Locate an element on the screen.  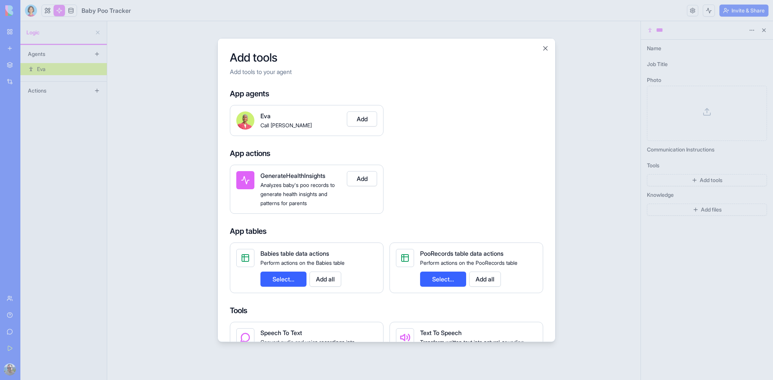
h2: Add tools is located at coordinates (386, 57).